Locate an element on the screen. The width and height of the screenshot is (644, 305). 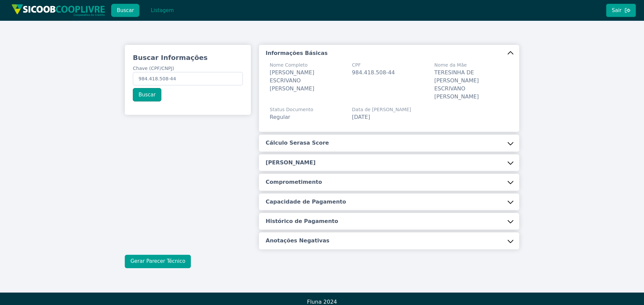
h5: Cálculo Serasa Score is located at coordinates (297, 143).